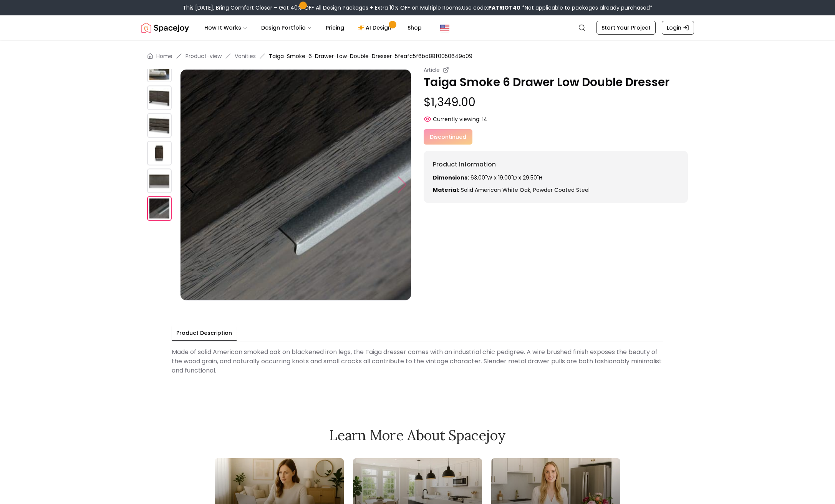  What do you see at coordinates (370, 56) in the screenshot?
I see `span: Taiga-Smoke-6-Drawer-Low-Double-Dresser-5feafc5f6bd88f0050649a09` at bounding box center [370, 56].